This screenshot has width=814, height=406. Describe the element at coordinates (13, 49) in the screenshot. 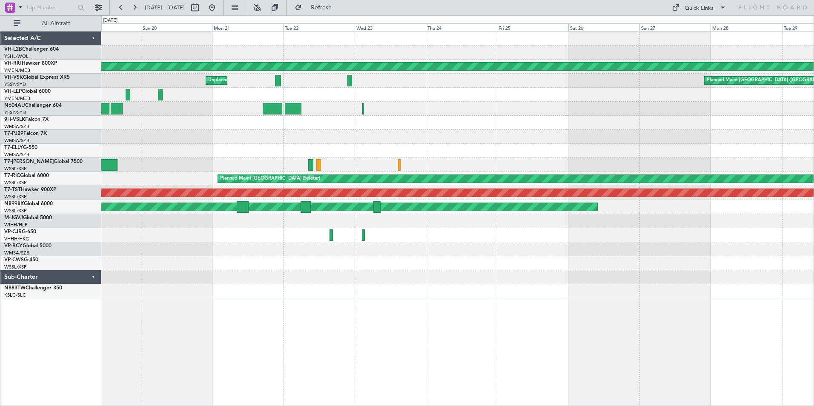

I see `span: VH-L2B` at that location.